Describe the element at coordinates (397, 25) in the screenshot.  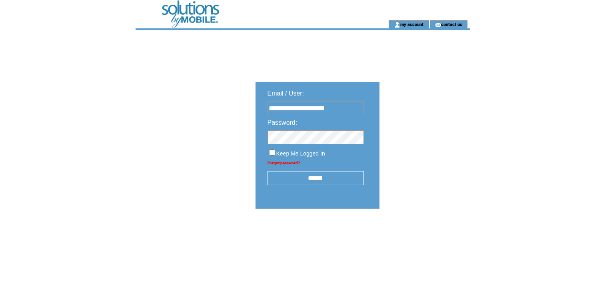
I see `img: account_icon.gif` at that location.